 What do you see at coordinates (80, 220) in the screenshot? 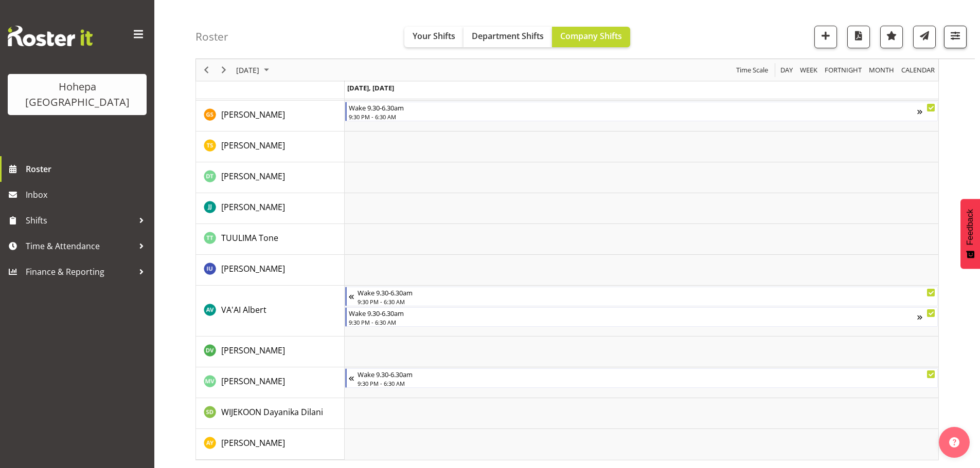
I see `span: Shifts` at bounding box center [80, 220].